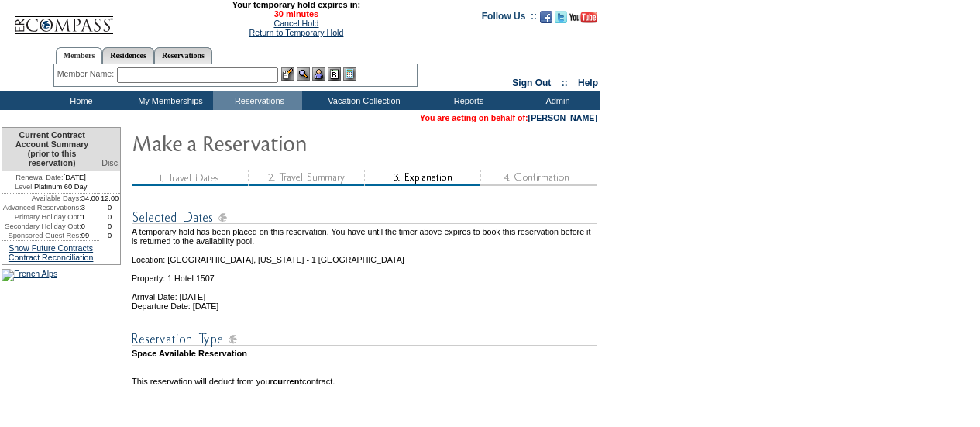 The height and width of the screenshot is (427, 980). I want to click on img: Reservations, so click(334, 74).